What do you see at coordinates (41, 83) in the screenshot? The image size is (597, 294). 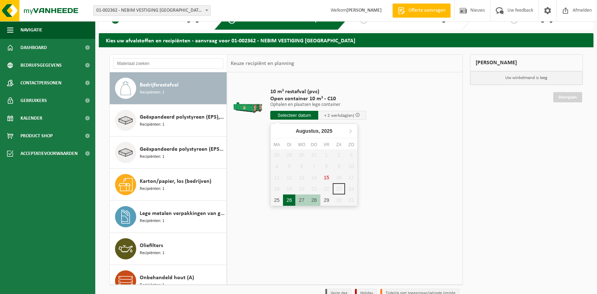 I see `span: Contactpersonen` at bounding box center [41, 83].